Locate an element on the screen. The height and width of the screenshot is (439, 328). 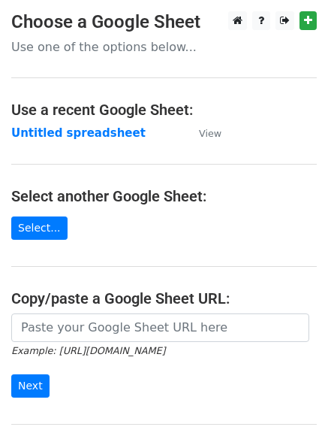
strong: Untitled spreadsheet is located at coordinates (78, 133).